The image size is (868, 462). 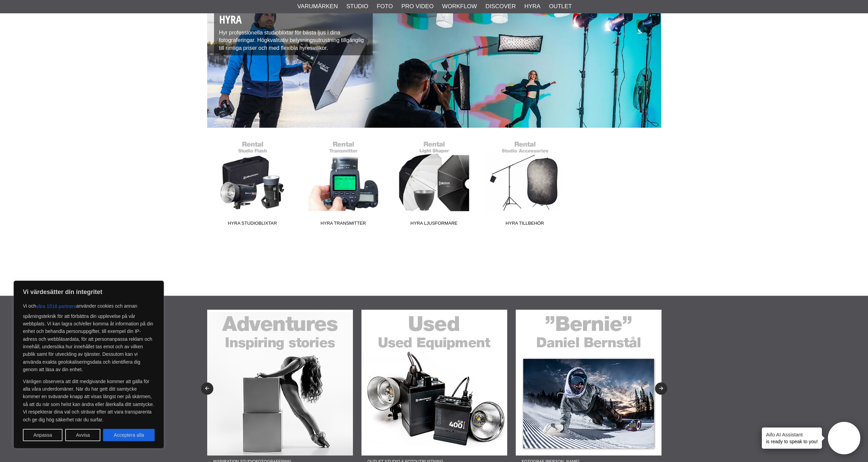 What do you see at coordinates (358, 6) in the screenshot?
I see `a: Studio` at bounding box center [358, 6].